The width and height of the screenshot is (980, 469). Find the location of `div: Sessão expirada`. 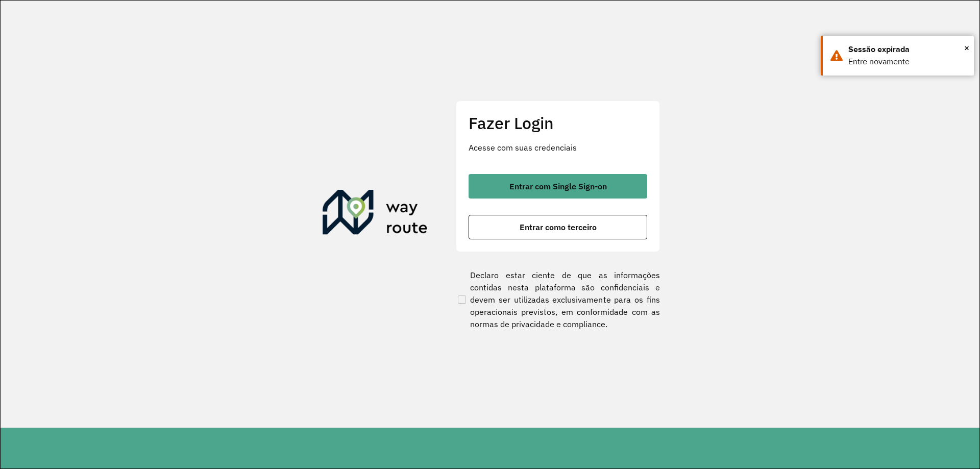

div: Sessão expirada is located at coordinates (907, 49).